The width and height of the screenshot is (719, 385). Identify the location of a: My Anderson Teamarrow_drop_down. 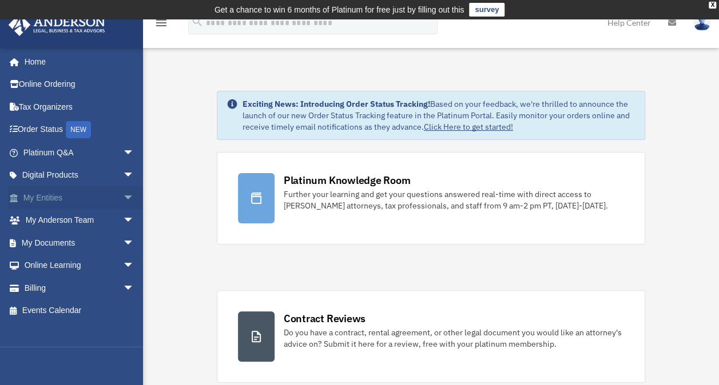
(79, 221).